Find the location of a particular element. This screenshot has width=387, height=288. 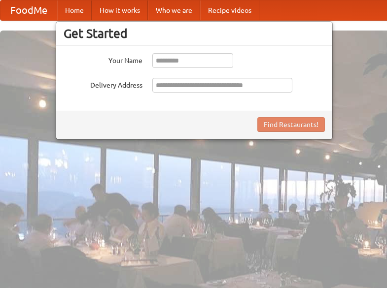

label: Your Name is located at coordinates (103, 59).